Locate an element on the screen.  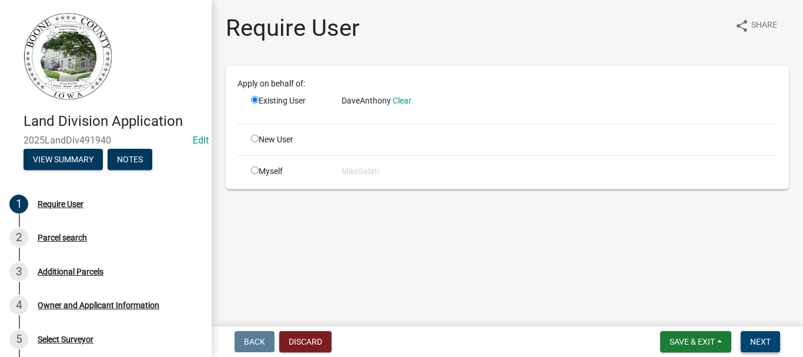
span: 2025LandDiv491940 is located at coordinates (106, 140).